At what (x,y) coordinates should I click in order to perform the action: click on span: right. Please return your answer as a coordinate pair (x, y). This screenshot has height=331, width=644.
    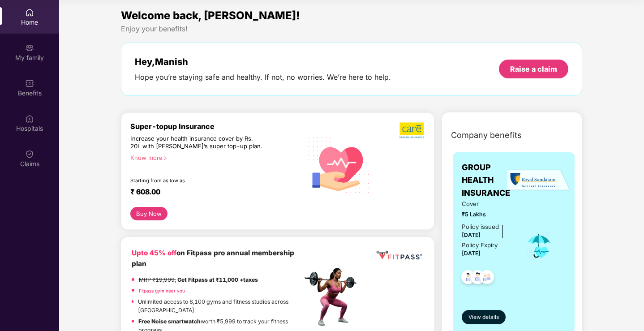
    Looking at the image, I should click on (165, 158).